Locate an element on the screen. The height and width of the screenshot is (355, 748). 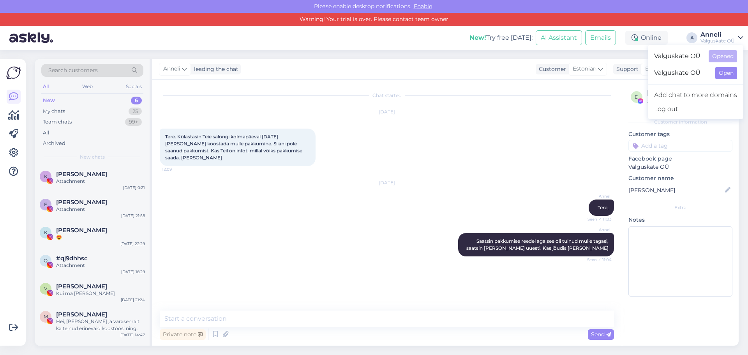
span: q is located at coordinates (46, 260).